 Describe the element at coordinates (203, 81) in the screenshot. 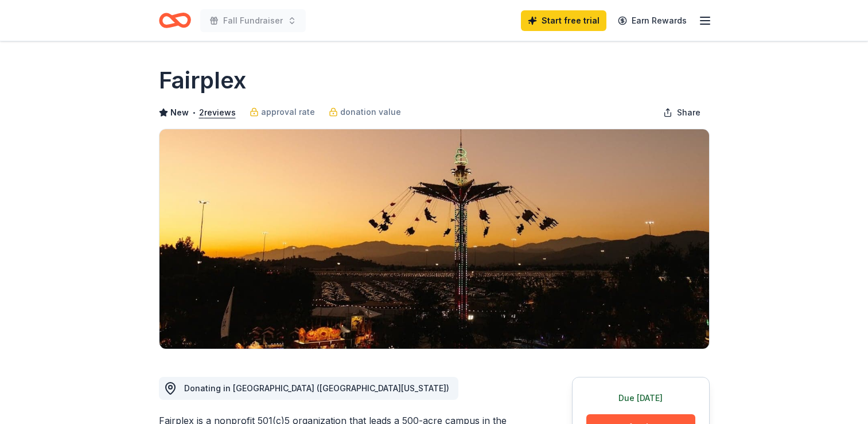

I see `h1: Fairplex` at that location.